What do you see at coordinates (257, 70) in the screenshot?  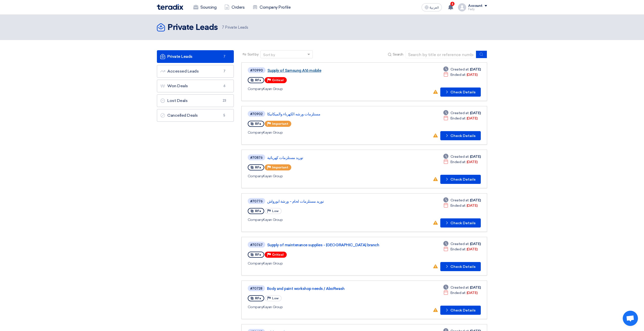 I see `div: #70990` at bounding box center [257, 70].